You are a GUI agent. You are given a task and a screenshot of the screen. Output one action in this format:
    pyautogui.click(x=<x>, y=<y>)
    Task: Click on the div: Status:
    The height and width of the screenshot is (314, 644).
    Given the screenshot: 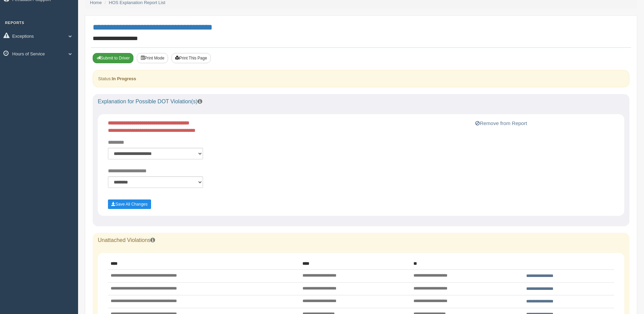 What is the action you would take?
    pyautogui.click(x=361, y=78)
    